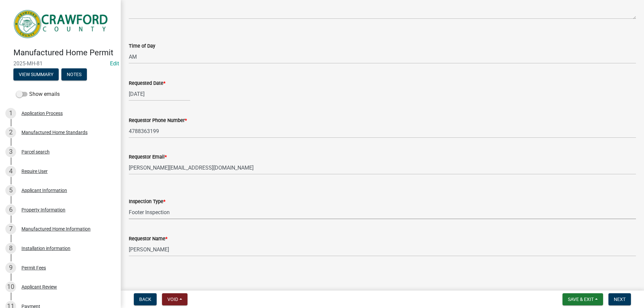 This screenshot has width=644, height=308. I want to click on label: Show emails, so click(38, 95).